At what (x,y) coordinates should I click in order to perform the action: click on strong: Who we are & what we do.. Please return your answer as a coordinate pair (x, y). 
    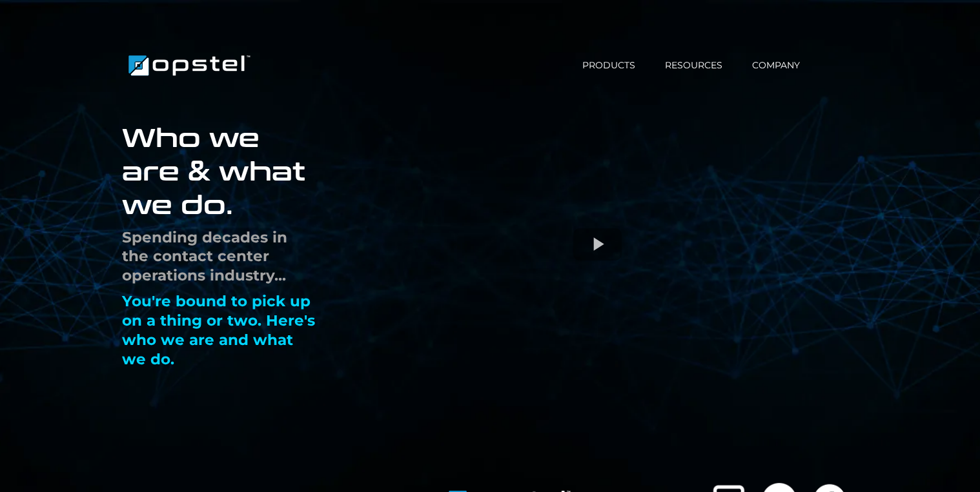
    Looking at the image, I should click on (213, 169).